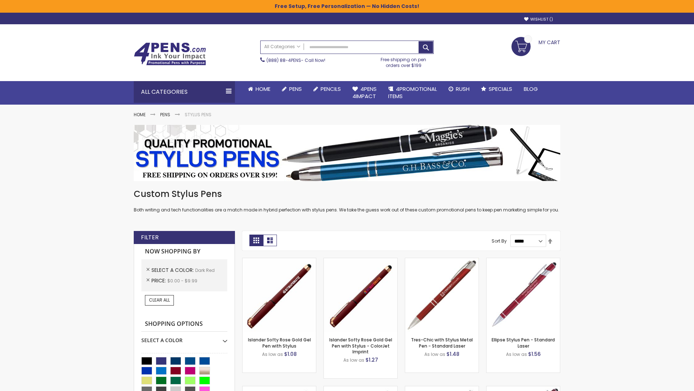 This screenshot has height=391, width=694. What do you see at coordinates (539, 19) in the screenshot?
I see `a: Wishlist` at bounding box center [539, 19].